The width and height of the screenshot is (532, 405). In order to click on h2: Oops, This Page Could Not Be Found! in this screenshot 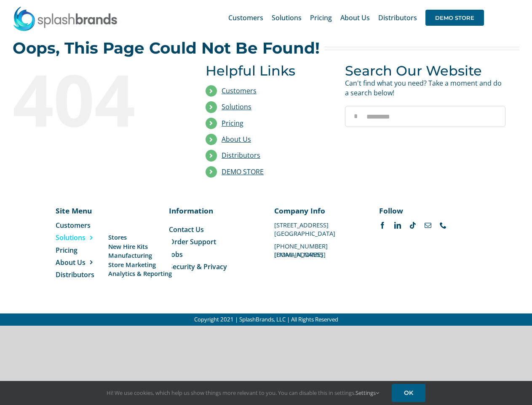, I will do `click(166, 48)`.